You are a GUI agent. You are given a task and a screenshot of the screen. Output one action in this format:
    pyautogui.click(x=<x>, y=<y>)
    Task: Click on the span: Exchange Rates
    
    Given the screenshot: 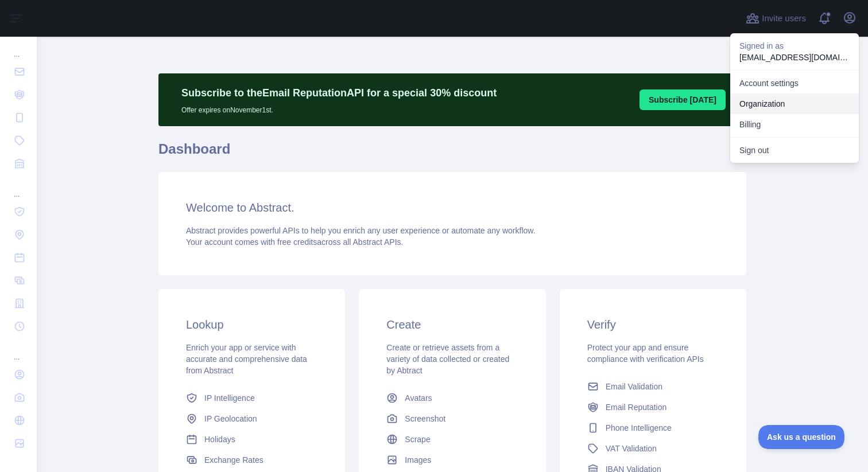 What is the action you would take?
    pyautogui.click(x=234, y=460)
    